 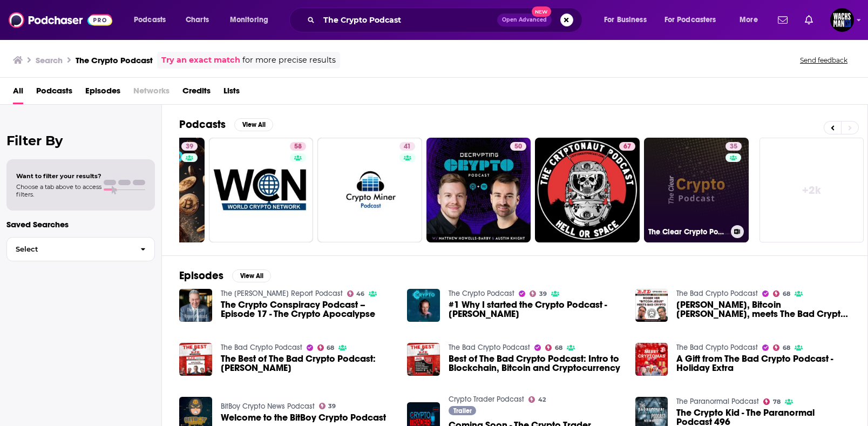 What do you see at coordinates (114, 60) in the screenshot?
I see `h3: The Crypto Podcast` at bounding box center [114, 60].